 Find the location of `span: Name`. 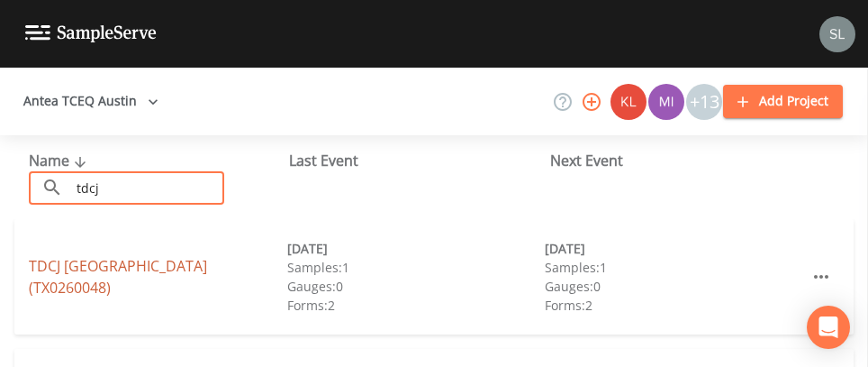

span: Name is located at coordinates (59, 161).